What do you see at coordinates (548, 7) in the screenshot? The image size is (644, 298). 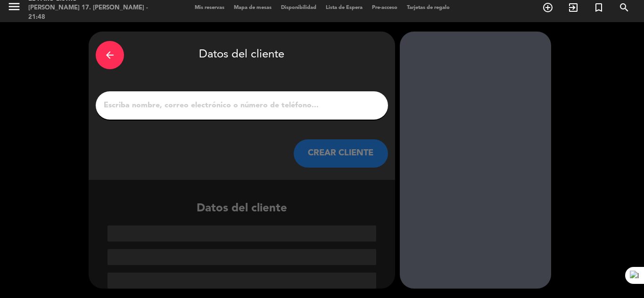 I see `i: add_circle_outline` at bounding box center [548, 7].